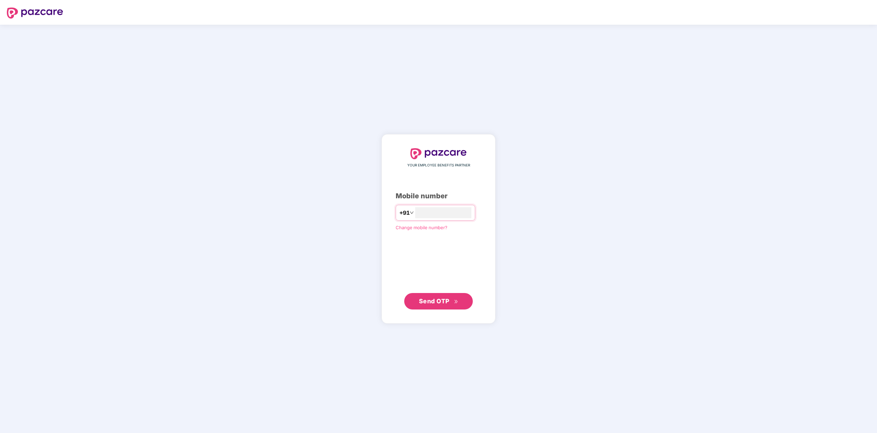 Image resolution: width=877 pixels, height=433 pixels. Describe the element at coordinates (438, 165) in the screenshot. I see `span: YOUR EMPLOYEE BENEFITS PARTNER` at that location.